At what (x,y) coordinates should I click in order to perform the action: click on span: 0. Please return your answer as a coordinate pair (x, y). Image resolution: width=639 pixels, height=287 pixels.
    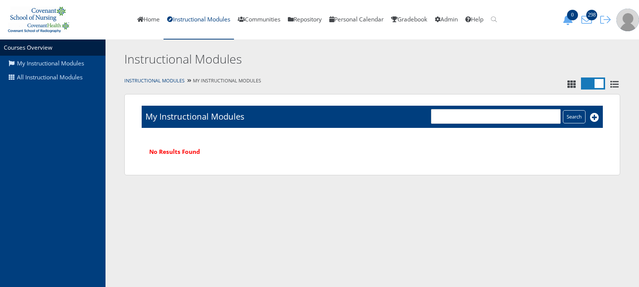
    Looking at the image, I should click on (572, 15).